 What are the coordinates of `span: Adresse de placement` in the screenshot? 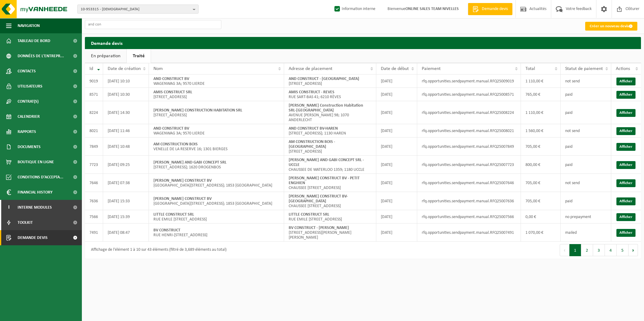 It's located at (311, 69).